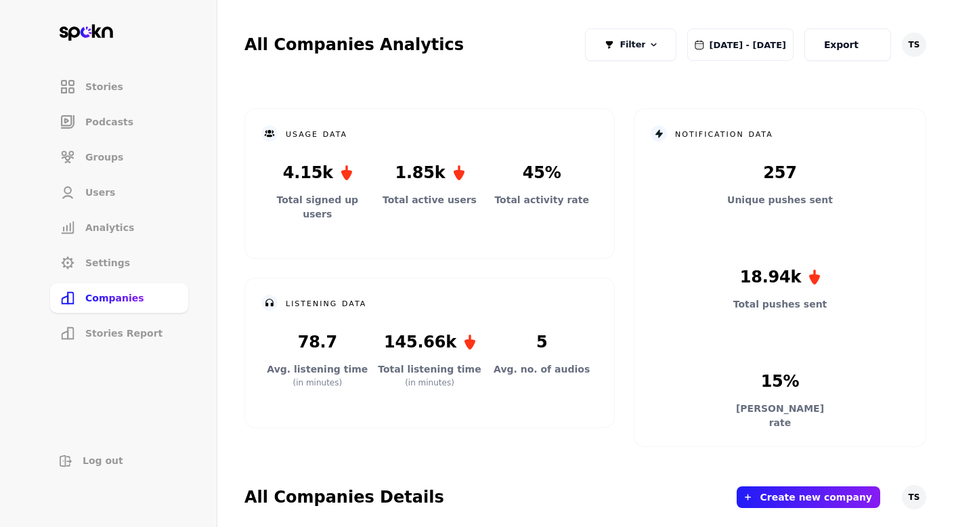 The height and width of the screenshot is (527, 975). Describe the element at coordinates (318, 369) in the screenshot. I see `p: Avg. listening time` at that location.